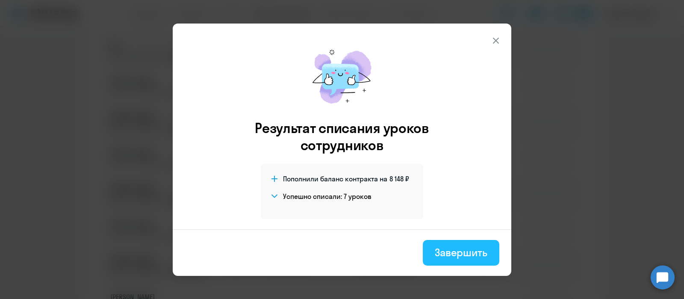 Image resolution: width=684 pixels, height=299 pixels. I want to click on span: Пополнили баланс контракта на, so click(335, 179).